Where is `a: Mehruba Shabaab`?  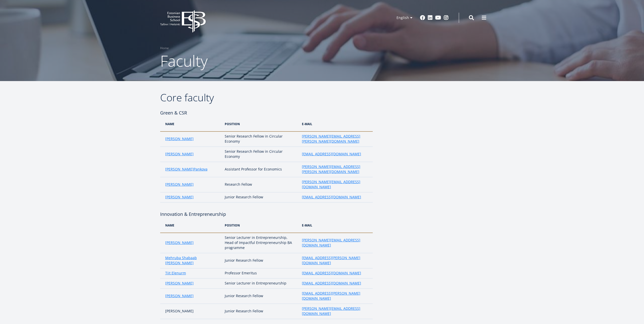
a: Mehruba Shabaab is located at coordinates (181, 258).